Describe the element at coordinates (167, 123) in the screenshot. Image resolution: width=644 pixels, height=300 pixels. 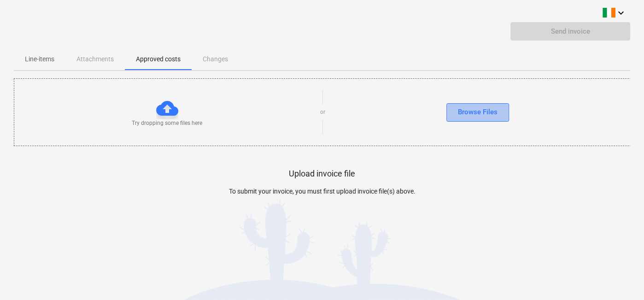
I see `p: Try dropping some files here` at that location.